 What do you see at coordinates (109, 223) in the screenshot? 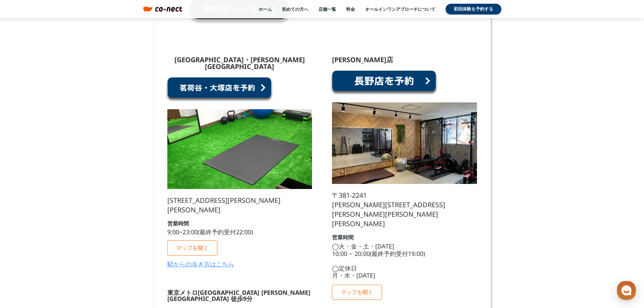
I see `a: 設定` at bounding box center [109, 223].